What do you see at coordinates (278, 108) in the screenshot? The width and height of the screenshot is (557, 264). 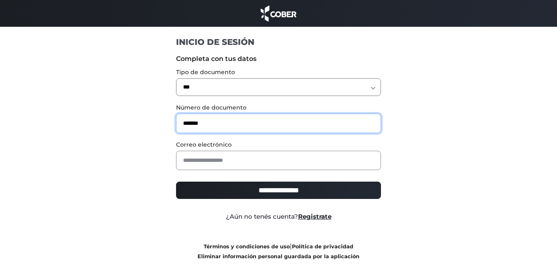 I see `label: Número de documento` at bounding box center [278, 108].